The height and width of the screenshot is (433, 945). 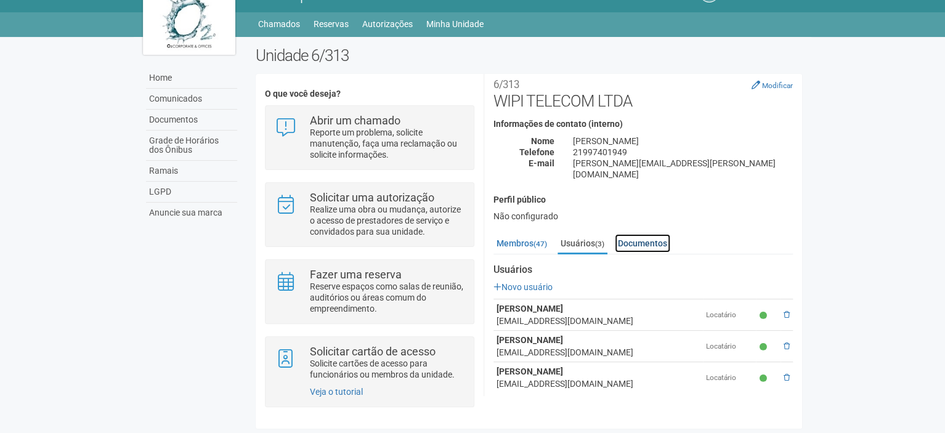 What do you see at coordinates (454, 24) in the screenshot?
I see `a: Minha Unidade` at bounding box center [454, 24].